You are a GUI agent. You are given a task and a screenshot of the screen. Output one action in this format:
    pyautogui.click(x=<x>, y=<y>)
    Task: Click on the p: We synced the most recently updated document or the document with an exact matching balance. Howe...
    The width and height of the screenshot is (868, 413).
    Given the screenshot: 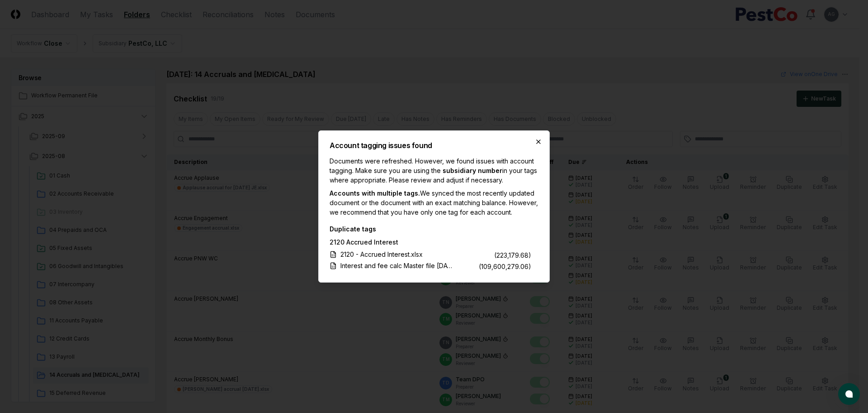 What is the action you would take?
    pyautogui.click(x=434, y=202)
    